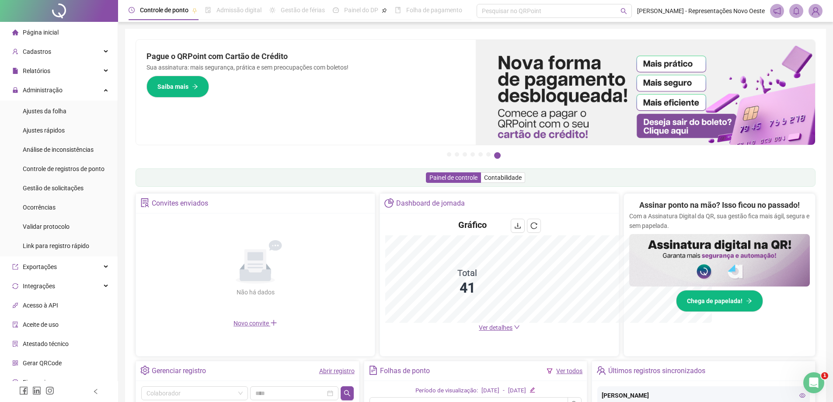 The height and width of the screenshot is (402, 833). Describe the element at coordinates (45, 111) in the screenshot. I see `span: Ajustes da folha` at that location.